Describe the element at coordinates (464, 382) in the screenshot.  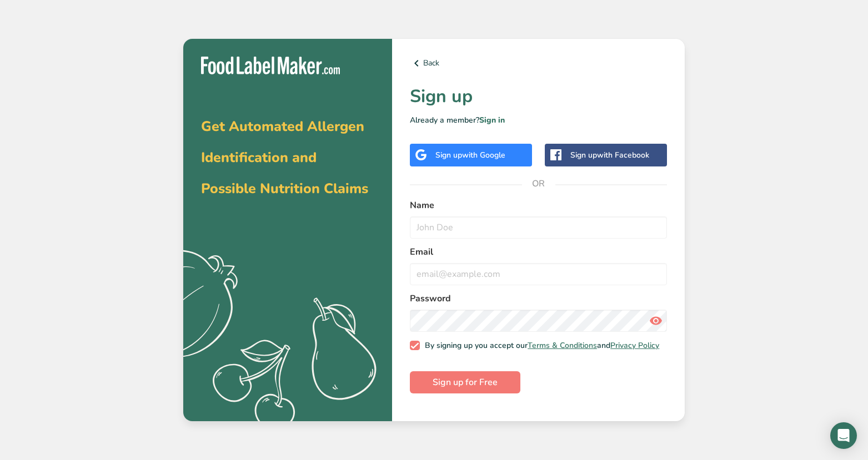
I see `span: Sign up for Free` at that location.